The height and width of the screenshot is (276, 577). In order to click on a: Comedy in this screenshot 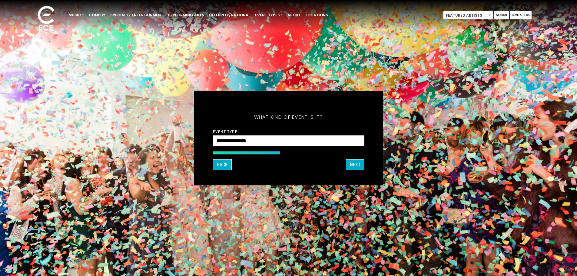, I will do `click(97, 15)`.